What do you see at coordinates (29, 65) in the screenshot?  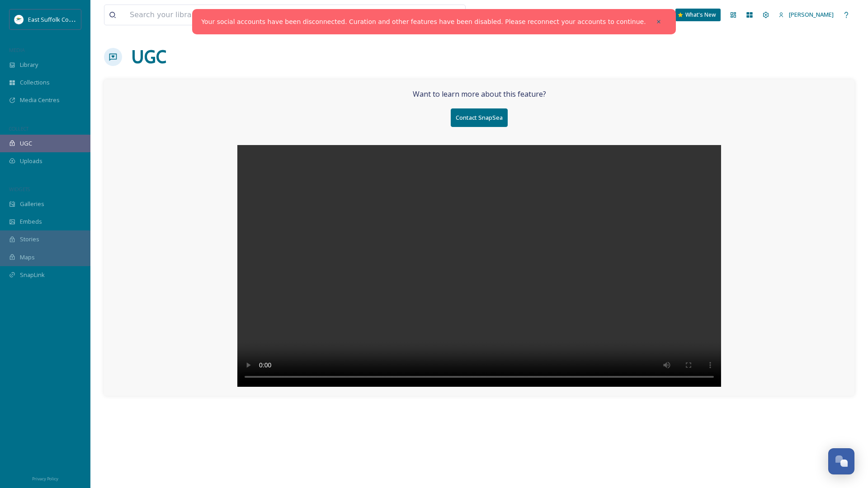 I see `span: Library` at bounding box center [29, 65].